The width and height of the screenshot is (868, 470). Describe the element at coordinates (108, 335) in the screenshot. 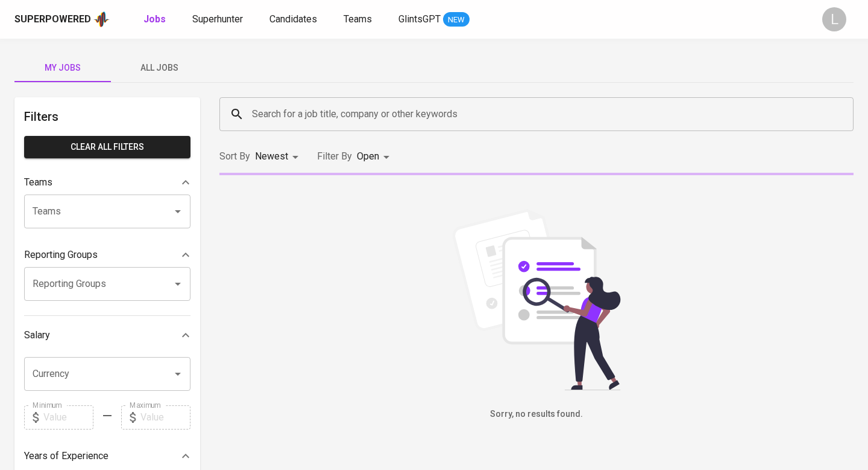

I see `div: Salary` at that location.